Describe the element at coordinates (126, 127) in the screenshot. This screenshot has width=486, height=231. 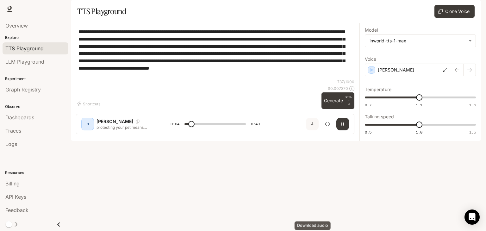
I see `p: protecting your pet means knowing the hidden dangers in every corner of your home. This starts wi...` at that location.